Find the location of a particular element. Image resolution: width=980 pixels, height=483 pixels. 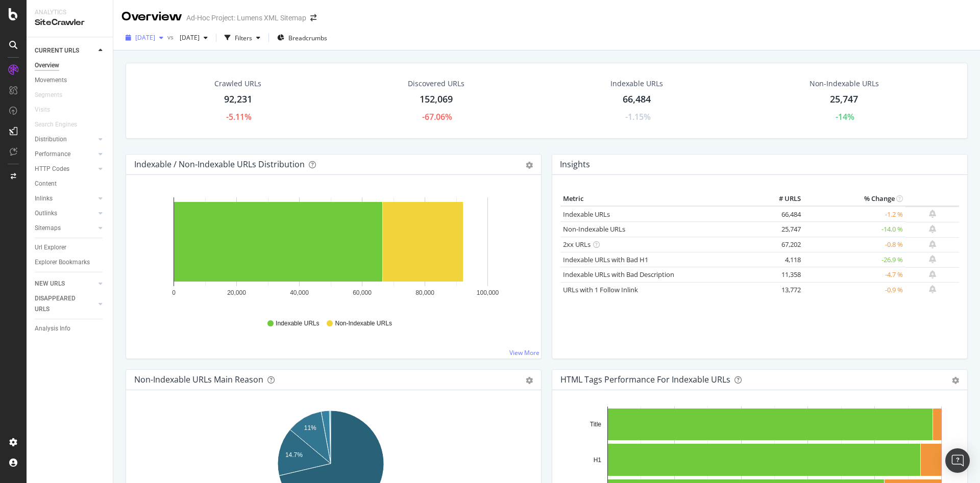

div: Discovered URLs is located at coordinates (436, 83).